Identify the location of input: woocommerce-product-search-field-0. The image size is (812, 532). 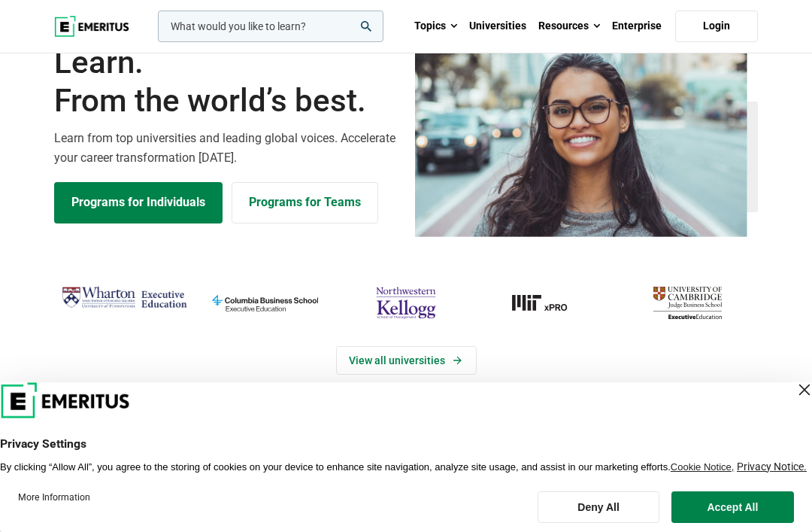
(271, 26).